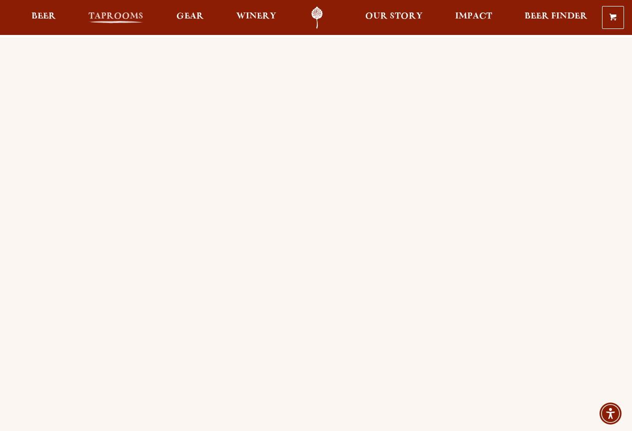  What do you see at coordinates (317, 17) in the screenshot?
I see `a: Odell Home` at bounding box center [317, 17].